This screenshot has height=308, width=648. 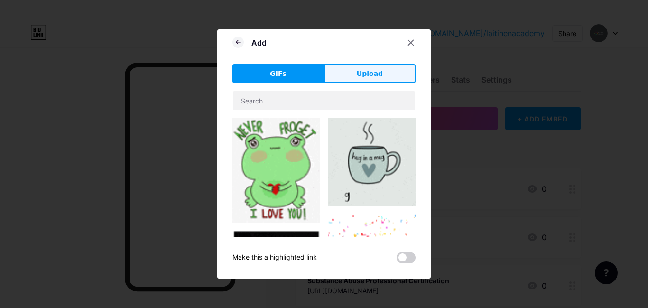 I want to click on div: Add, so click(x=259, y=43).